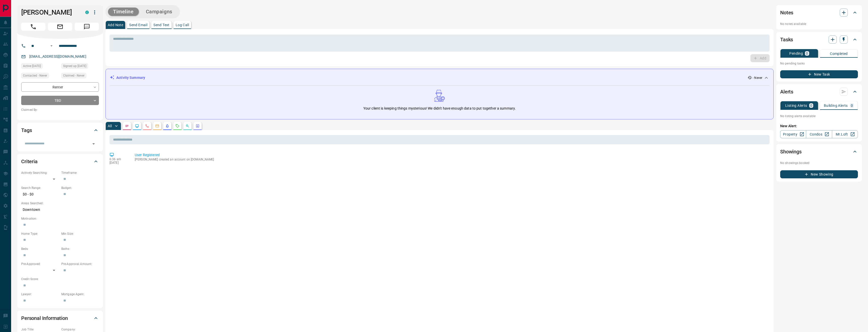 This screenshot has height=332, width=868. What do you see at coordinates (819, 163) in the screenshot?
I see `p: No showings booked` at bounding box center [819, 163].